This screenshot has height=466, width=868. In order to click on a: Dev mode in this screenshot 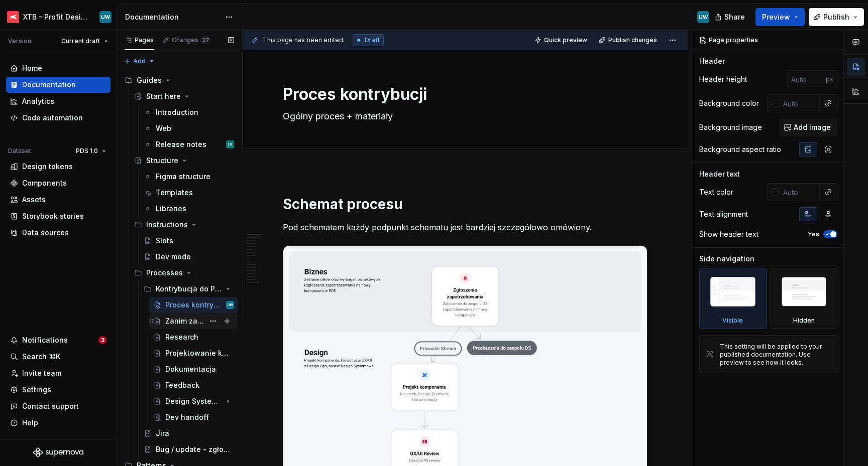, I will do `click(189, 257)`.